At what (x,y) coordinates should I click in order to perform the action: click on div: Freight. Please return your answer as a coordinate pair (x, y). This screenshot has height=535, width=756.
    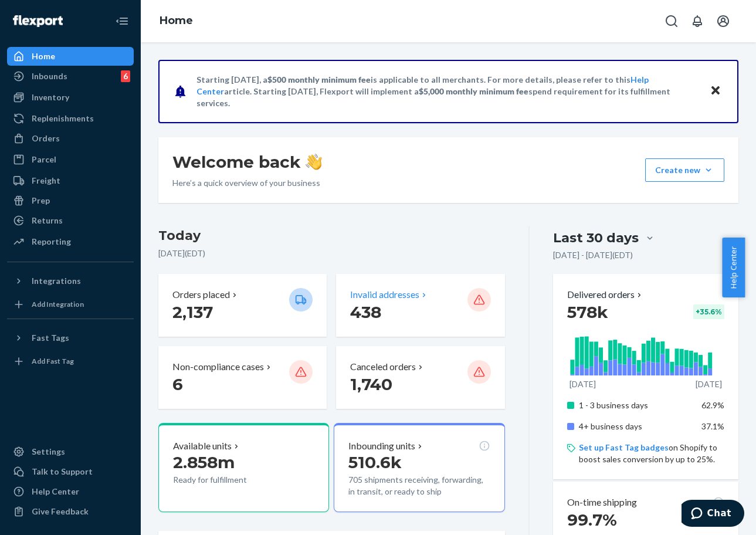
    Looking at the image, I should click on (45, 181).